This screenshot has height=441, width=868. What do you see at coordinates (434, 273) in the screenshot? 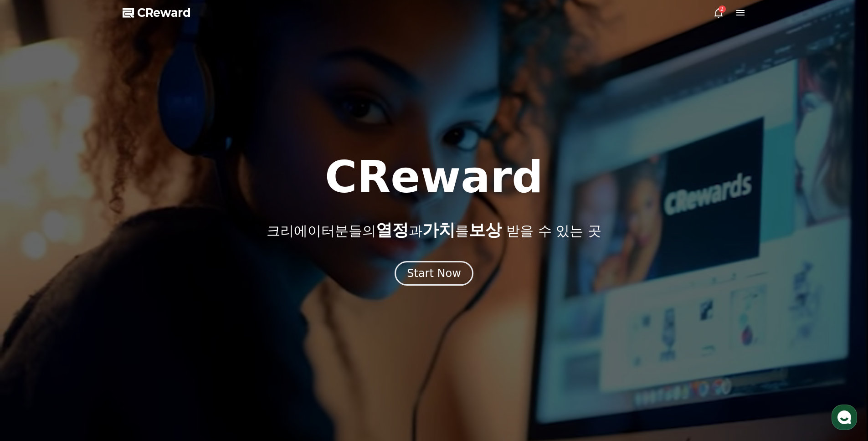
I see `button: Start Now` at bounding box center [434, 273].